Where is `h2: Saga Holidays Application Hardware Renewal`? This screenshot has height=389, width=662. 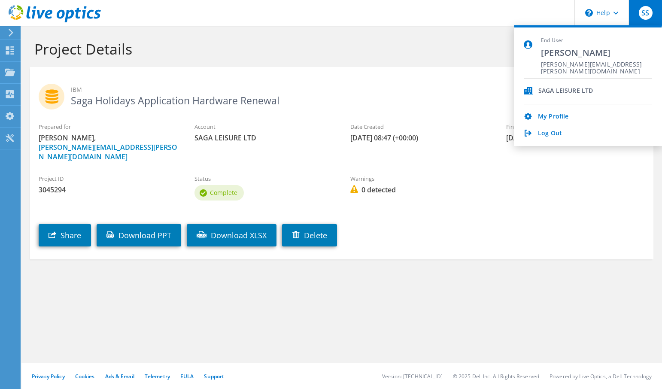
h2: Saga Holidays Application Hardware Renewal is located at coordinates (342, 94).